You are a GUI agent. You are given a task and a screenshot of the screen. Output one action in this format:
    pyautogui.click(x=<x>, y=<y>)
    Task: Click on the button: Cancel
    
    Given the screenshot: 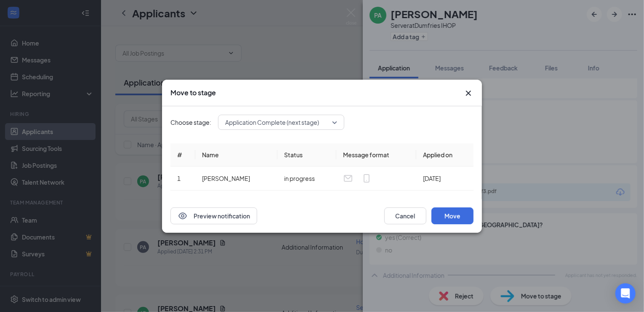 What is the action you would take?
    pyautogui.click(x=406, y=216)
    